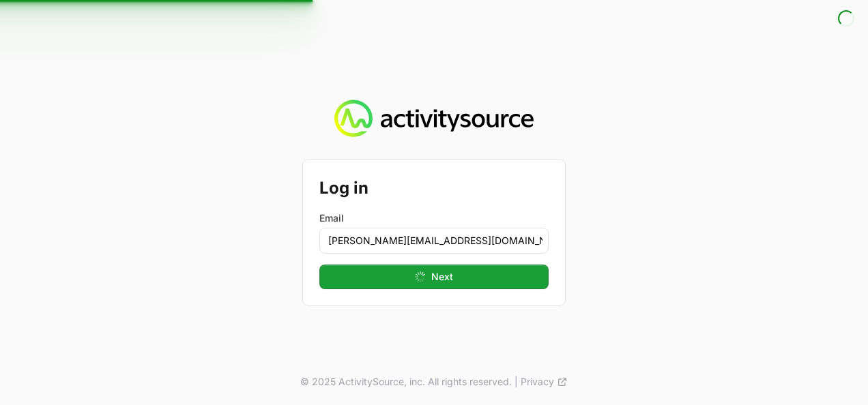 The image size is (868, 405). Describe the element at coordinates (434, 219) in the screenshot. I see `label: Email` at that location.